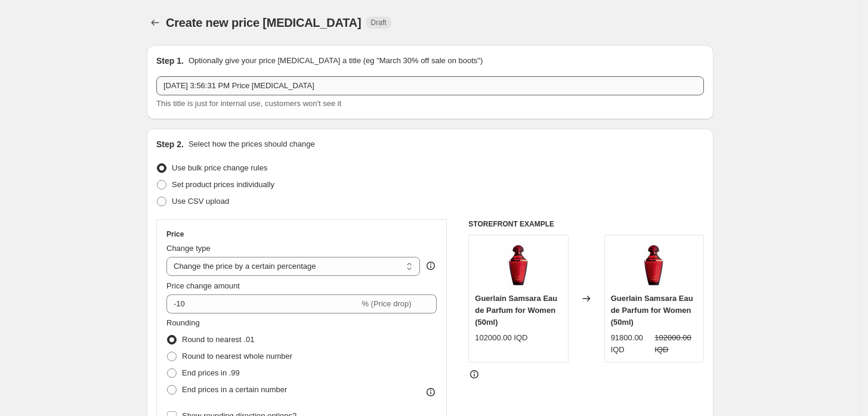 This screenshot has width=868, height=416. What do you see at coordinates (586, 224) in the screenshot?
I see `h6: STOREFRONT EXAMPLE` at bounding box center [586, 224].